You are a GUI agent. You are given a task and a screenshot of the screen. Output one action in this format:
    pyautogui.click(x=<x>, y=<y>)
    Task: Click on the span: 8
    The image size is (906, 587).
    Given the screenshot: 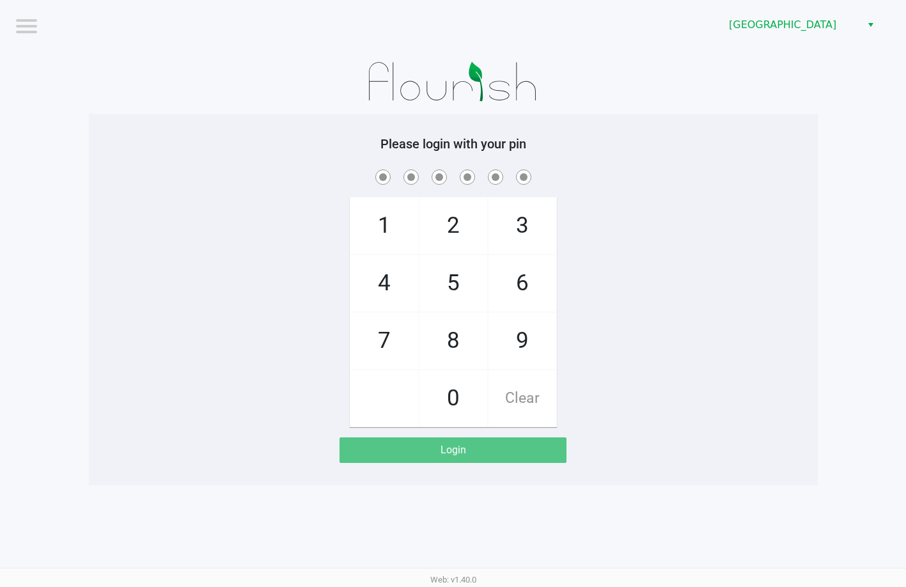 What is the action you would take?
    pyautogui.click(x=453, y=341)
    